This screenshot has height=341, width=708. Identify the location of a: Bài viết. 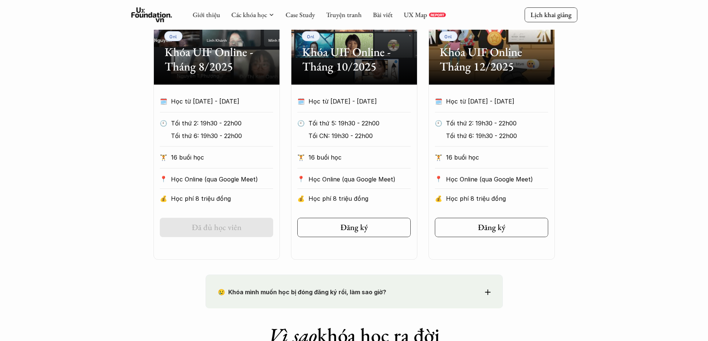
(382, 14).